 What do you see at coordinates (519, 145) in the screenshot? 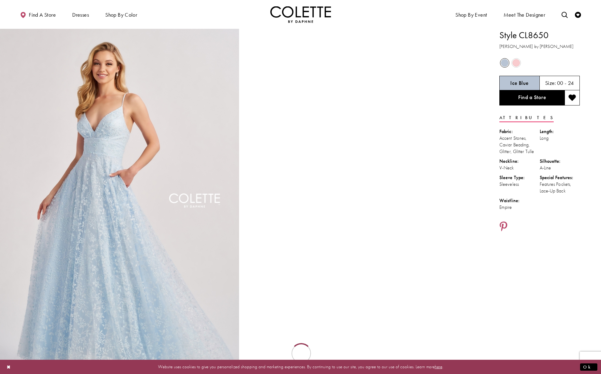
I see `div: Accent Stones, Caviar Beading, Glitter, Glitter Tulle` at bounding box center [519, 145].